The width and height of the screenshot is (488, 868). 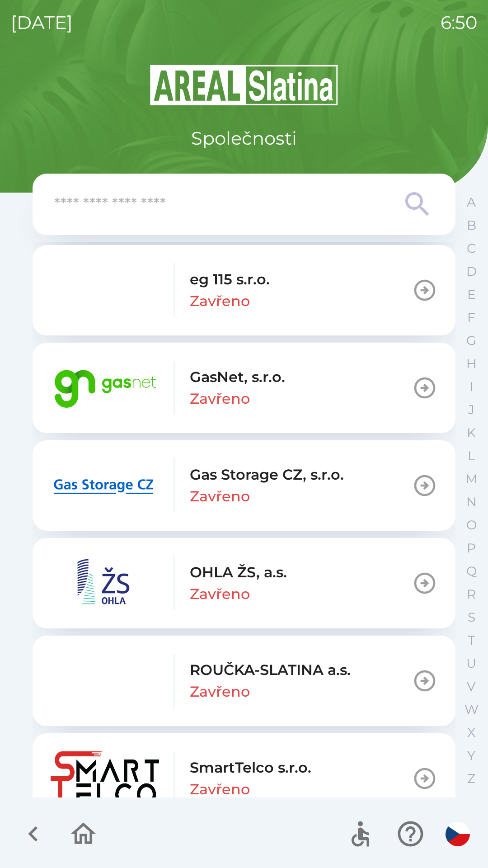 I want to click on p: E, so click(x=471, y=294).